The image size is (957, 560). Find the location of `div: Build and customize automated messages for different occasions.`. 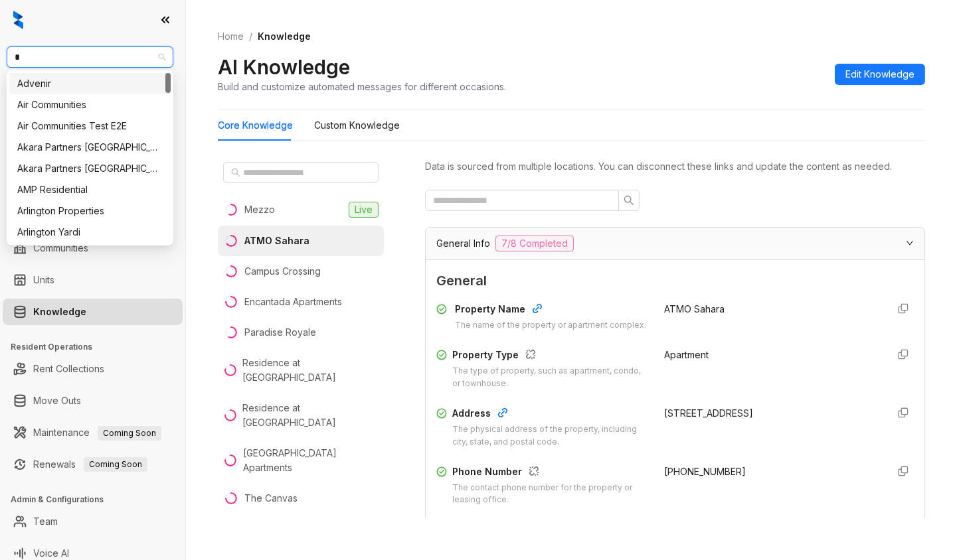

div: Build and customize automated messages for different occasions. is located at coordinates (362, 86).